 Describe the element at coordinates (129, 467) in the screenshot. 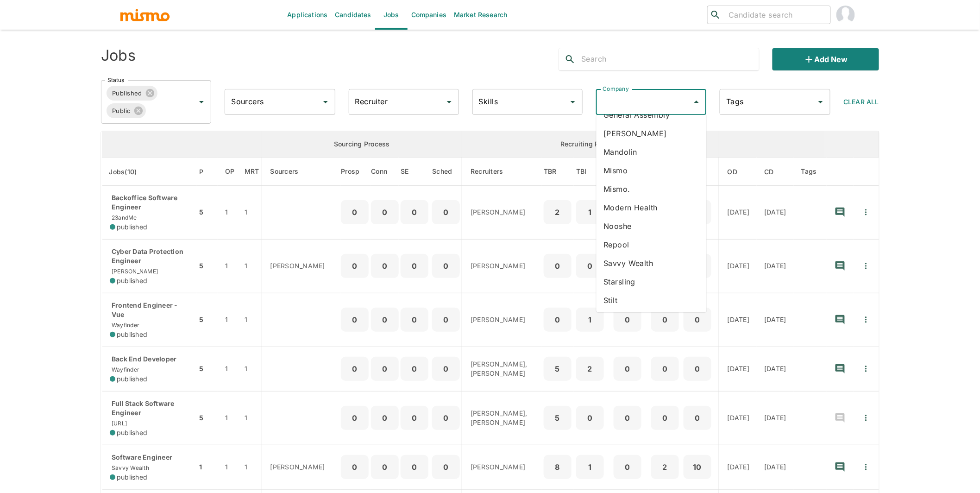

I see `span: Savvy Wealth` at that location.